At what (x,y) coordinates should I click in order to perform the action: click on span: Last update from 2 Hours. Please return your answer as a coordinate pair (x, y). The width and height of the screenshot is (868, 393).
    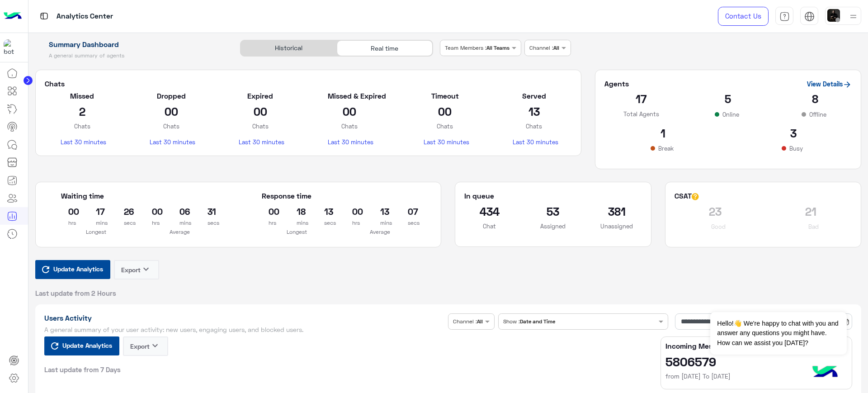
    Looking at the image, I should click on (76, 293).